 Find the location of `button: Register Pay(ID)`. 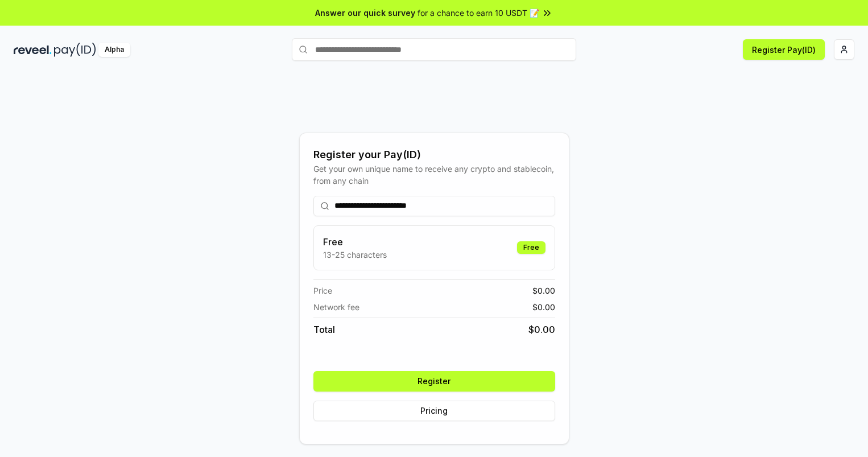

button: Register Pay(ID) is located at coordinates (784, 49).